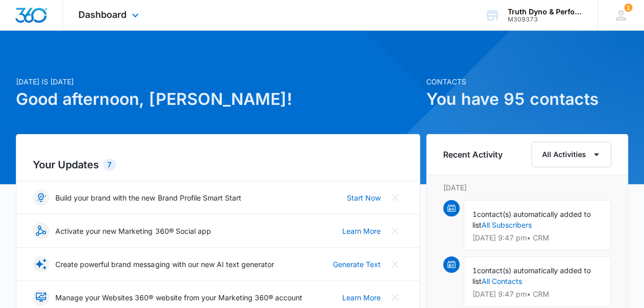  I want to click on p: Activate your new Marketing 360® Social app, so click(133, 231).